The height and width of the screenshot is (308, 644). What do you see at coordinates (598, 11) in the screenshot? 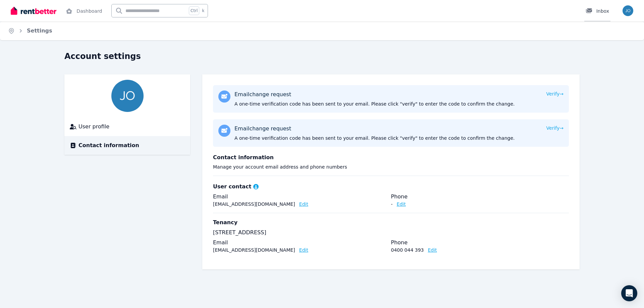
I see `div: Inbox` at bounding box center [598, 11].